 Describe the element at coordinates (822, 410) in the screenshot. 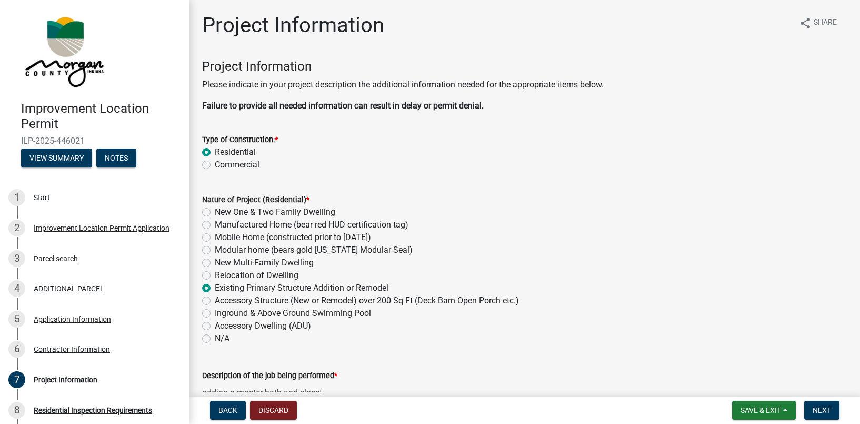

I see `button: Next` at that location.